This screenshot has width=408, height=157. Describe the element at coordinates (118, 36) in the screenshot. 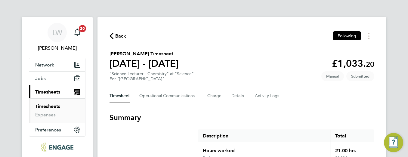

I see `button: Back` at that location.